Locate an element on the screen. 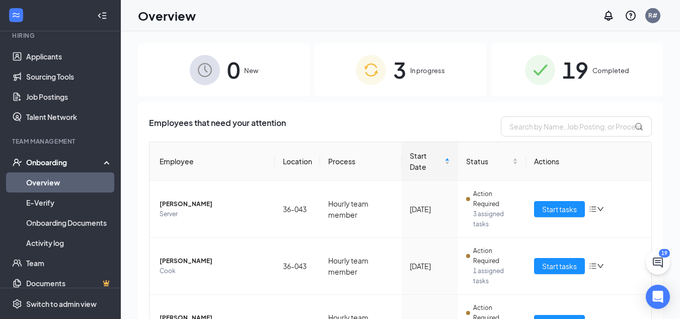 This screenshot has height=319, width=680. th: Process is located at coordinates (361, 161).